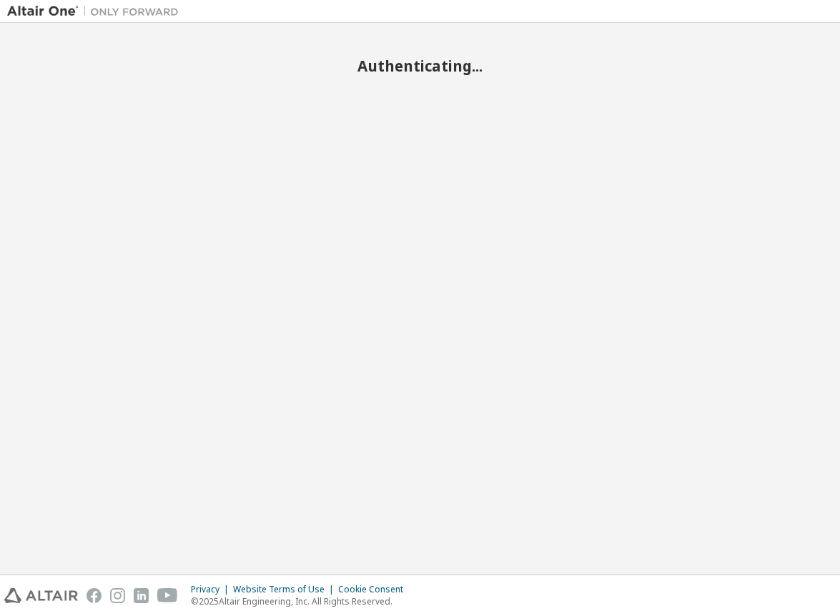 This screenshot has height=616, width=840. Describe the element at coordinates (41, 595) in the screenshot. I see `img: altair_logo.svg` at that location.